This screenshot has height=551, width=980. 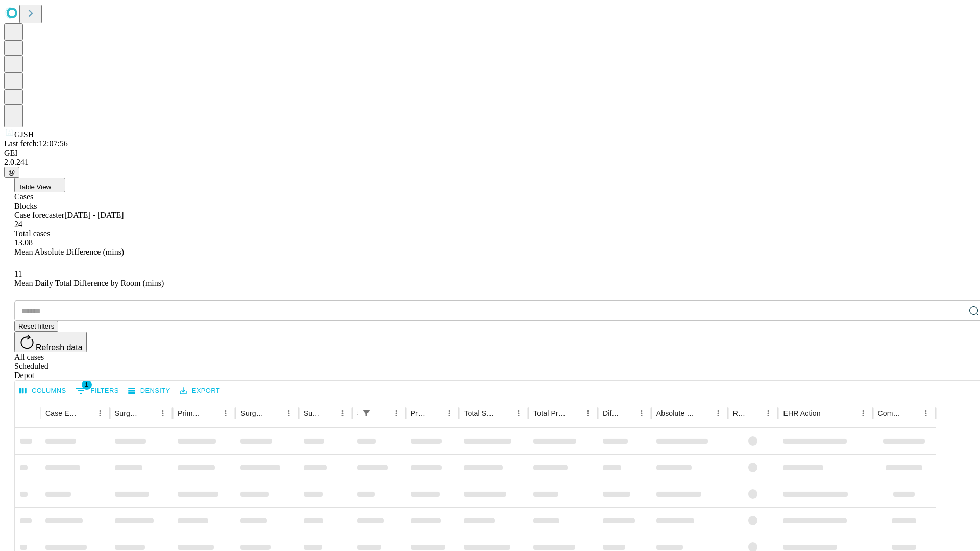 What do you see at coordinates (89, 283) in the screenshot?
I see `span: Mean Daily Total Difference by Room (mins)` at bounding box center [89, 283].